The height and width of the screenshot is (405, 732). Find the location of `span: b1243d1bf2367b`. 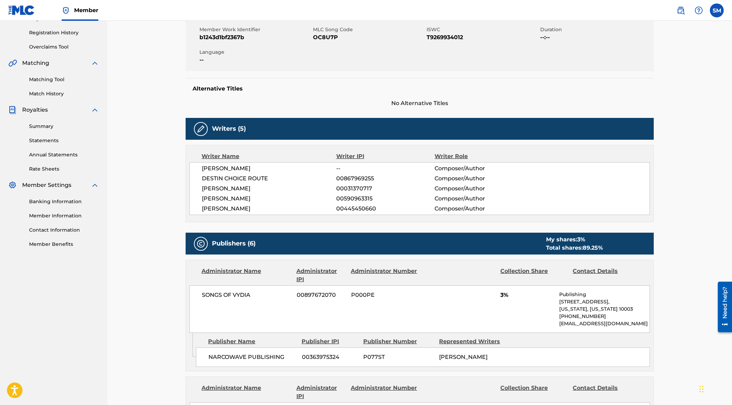

span: b1243d1bf2367b is located at coordinates (255, 37).